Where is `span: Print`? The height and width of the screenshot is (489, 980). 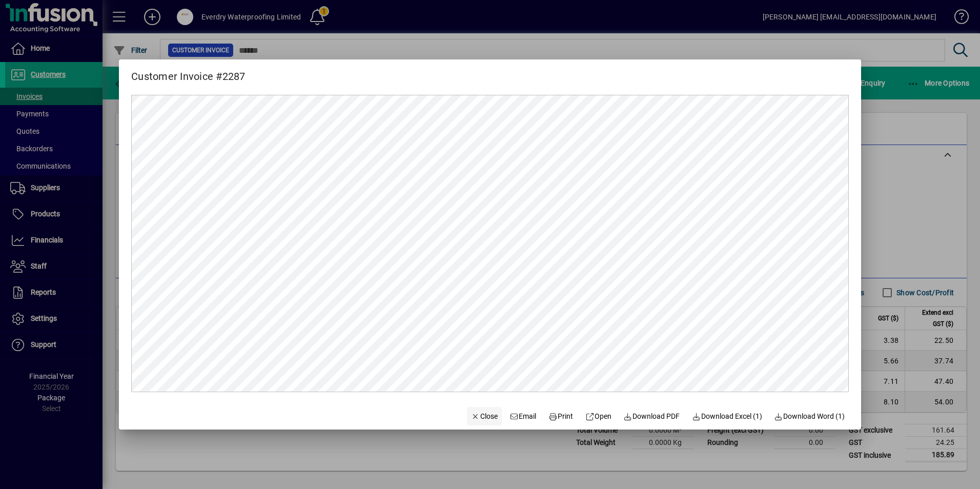 span: Print is located at coordinates (561, 416).